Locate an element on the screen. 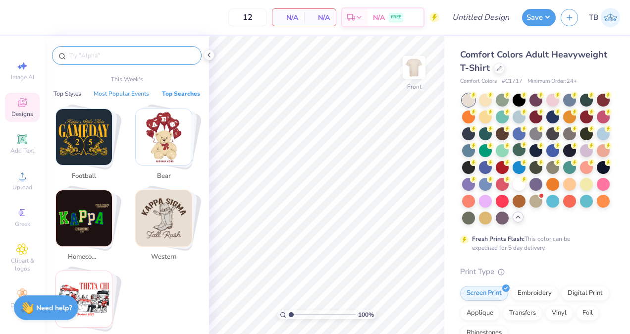 The width and height of the screenshot is (630, 334). button: Save is located at coordinates (539, 17).